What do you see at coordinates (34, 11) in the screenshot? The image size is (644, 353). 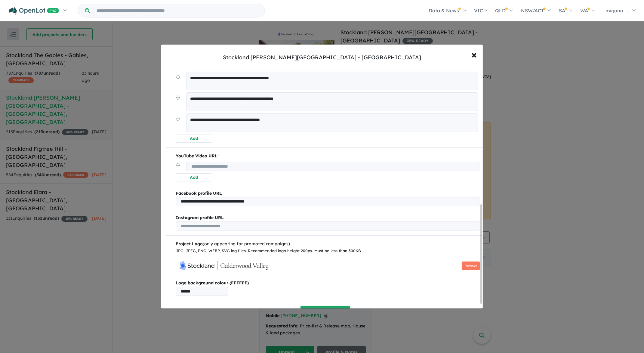 I see `img: Openlot PRO Logo White` at bounding box center [34, 11].